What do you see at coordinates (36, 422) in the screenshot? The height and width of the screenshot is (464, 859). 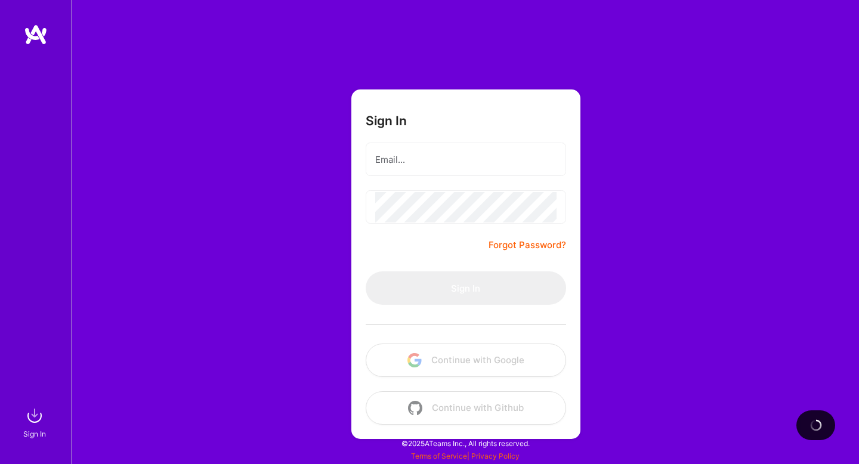 I see `a: sign inSign In` at bounding box center [36, 422].